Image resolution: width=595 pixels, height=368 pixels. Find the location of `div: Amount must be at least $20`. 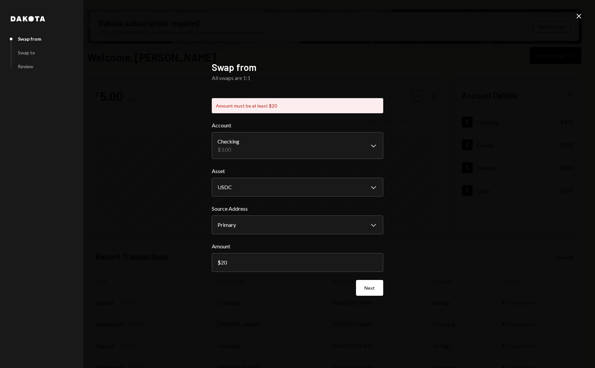

div: Amount must be at least $20 is located at coordinates (297, 105).